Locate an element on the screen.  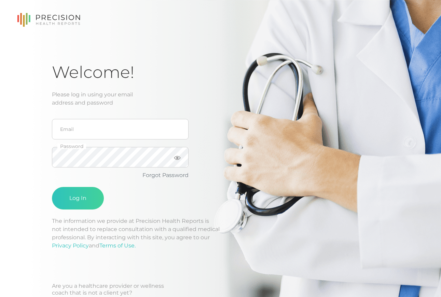
p: The information we provide at Precision Health Reports is not intended to replace consultation wi... is located at coordinates (220, 233).